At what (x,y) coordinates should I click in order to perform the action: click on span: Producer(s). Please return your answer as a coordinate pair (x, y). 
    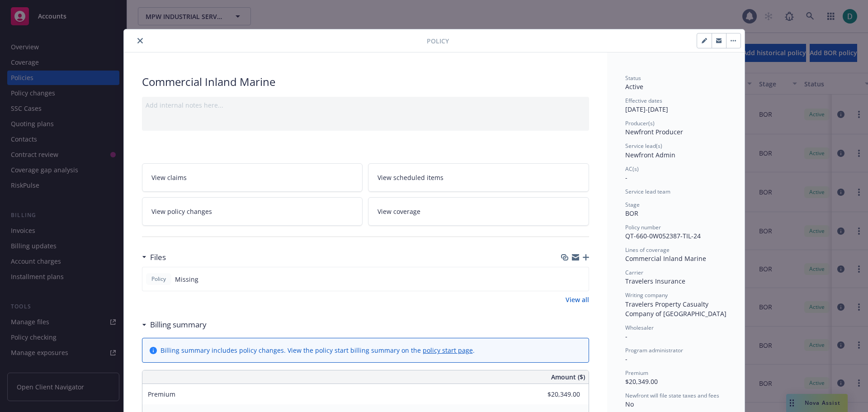
    Looking at the image, I should click on (639, 123).